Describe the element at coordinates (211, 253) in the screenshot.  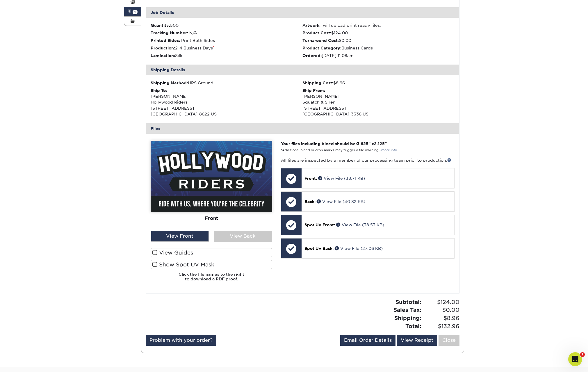
I see `label: View Guides` at that location.